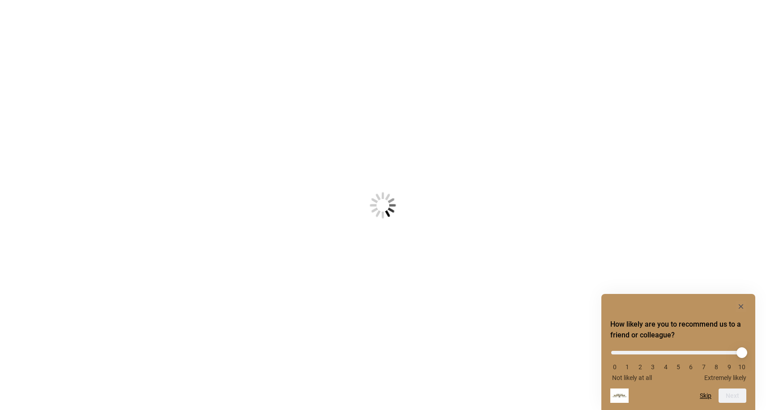 This screenshot has width=766, height=410. Describe the element at coordinates (641, 367) in the screenshot. I see `li: 2` at that location.